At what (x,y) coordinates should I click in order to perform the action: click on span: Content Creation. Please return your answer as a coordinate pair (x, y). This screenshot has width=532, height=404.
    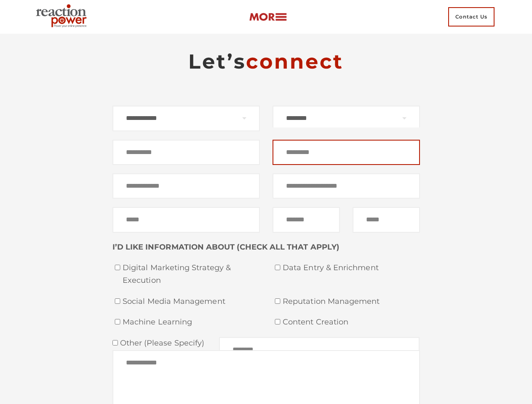
    Looking at the image, I should click on (351, 322).